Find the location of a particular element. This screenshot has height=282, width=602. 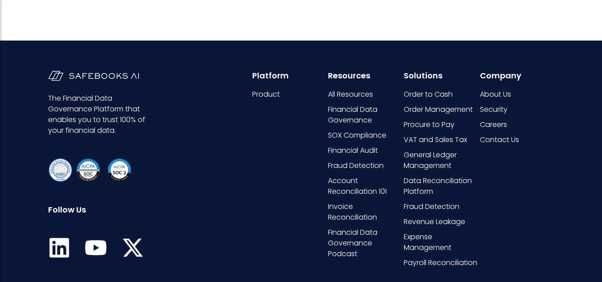

span: All Resources is located at coordinates (350, 95).